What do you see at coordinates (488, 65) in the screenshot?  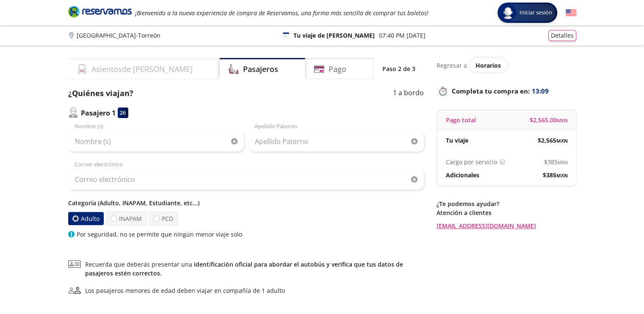 I see `span: Horarios` at bounding box center [488, 65].